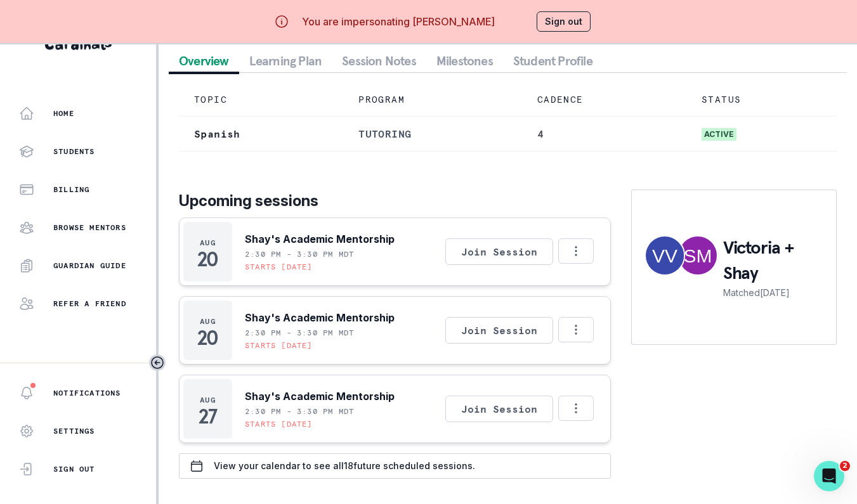 This screenshot has width=857, height=504. Describe the element at coordinates (433, 134) in the screenshot. I see `td: tutoring` at that location.